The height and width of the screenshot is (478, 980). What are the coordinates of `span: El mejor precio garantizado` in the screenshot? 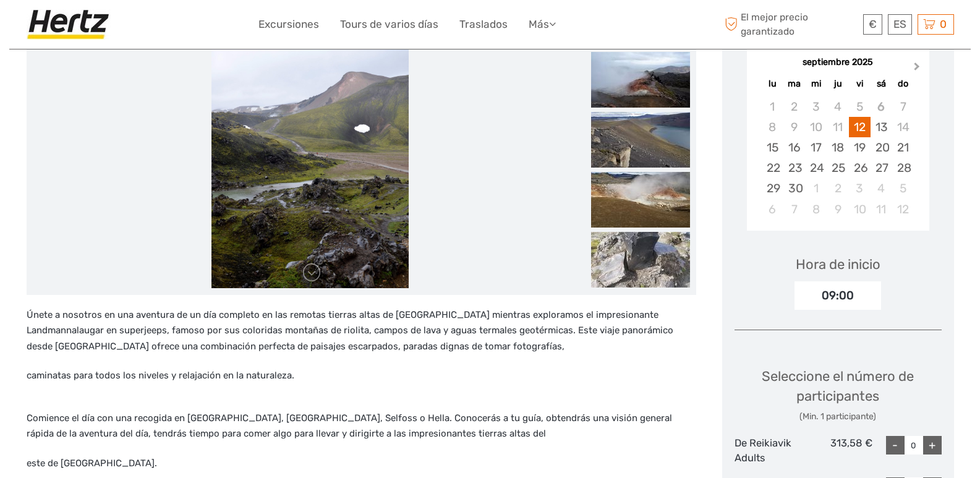 It's located at (790, 24).